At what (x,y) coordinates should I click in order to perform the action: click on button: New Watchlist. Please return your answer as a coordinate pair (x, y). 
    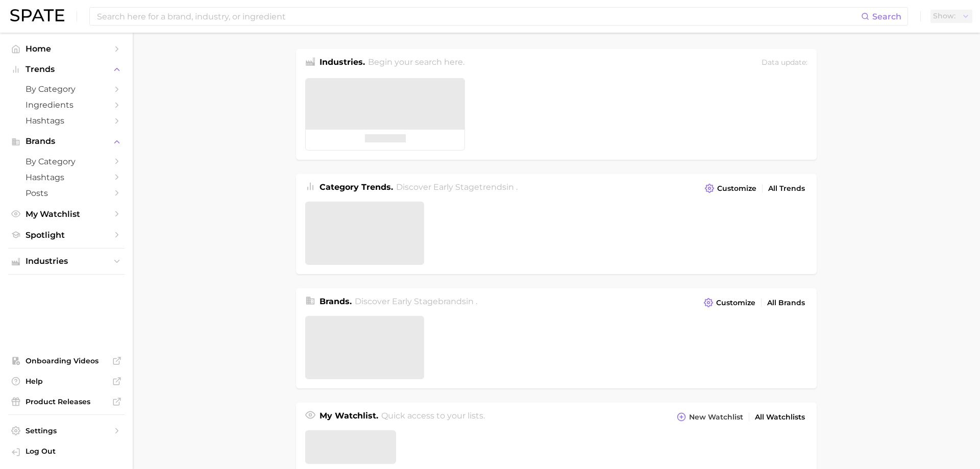
    Looking at the image, I should click on (710, 417).